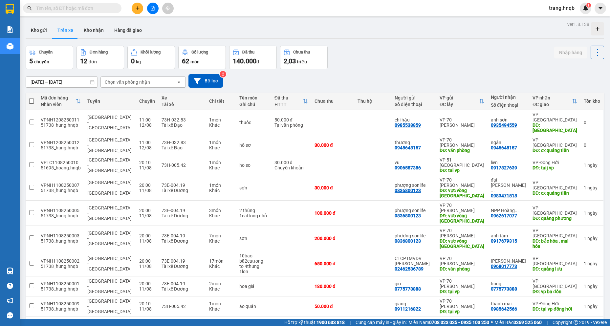 The image size is (610, 326). I want to click on button: plus, so click(137, 8).